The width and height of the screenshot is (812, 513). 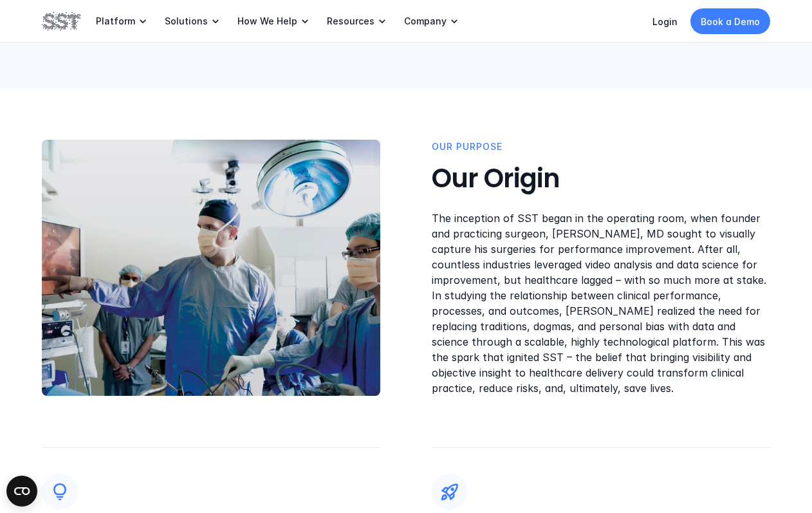 What do you see at coordinates (730, 21) in the screenshot?
I see `p: Book a Demo` at bounding box center [730, 21].